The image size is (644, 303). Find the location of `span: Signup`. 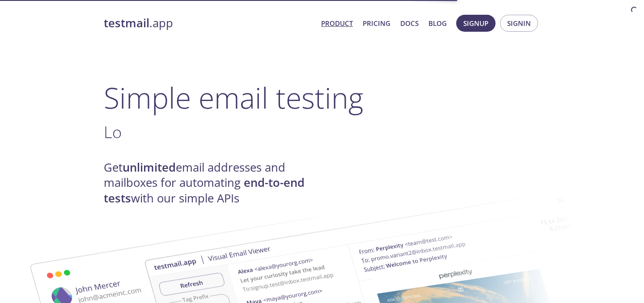

span: Signup is located at coordinates (476, 23).